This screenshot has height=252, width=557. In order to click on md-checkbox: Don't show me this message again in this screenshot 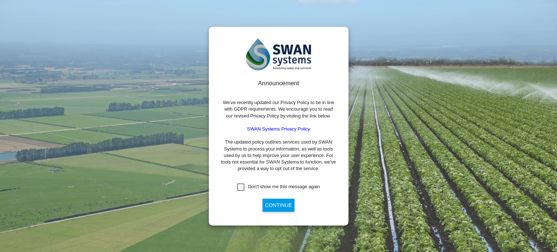, I will do `click(279, 187)`.